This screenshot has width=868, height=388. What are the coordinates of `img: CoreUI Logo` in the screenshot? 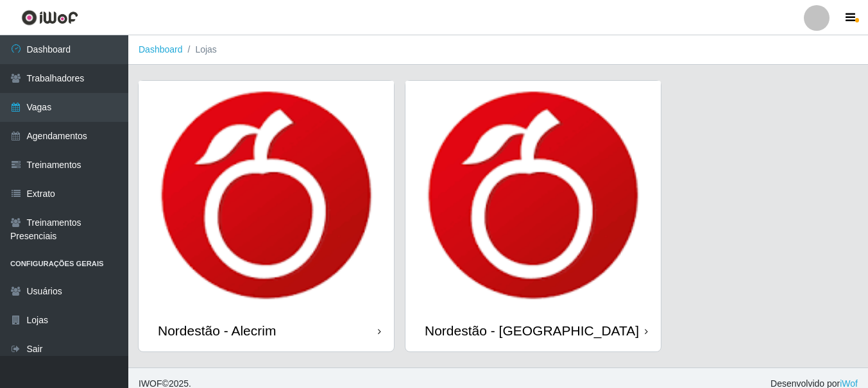 It's located at (49, 17).